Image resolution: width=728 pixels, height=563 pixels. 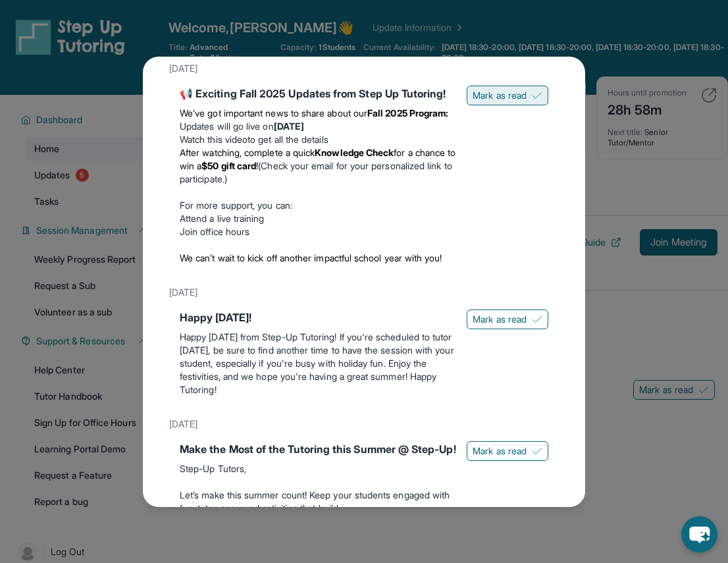 What do you see at coordinates (273, 112) in the screenshot?
I see `span: We’ve got important news to share about our` at bounding box center [273, 112].